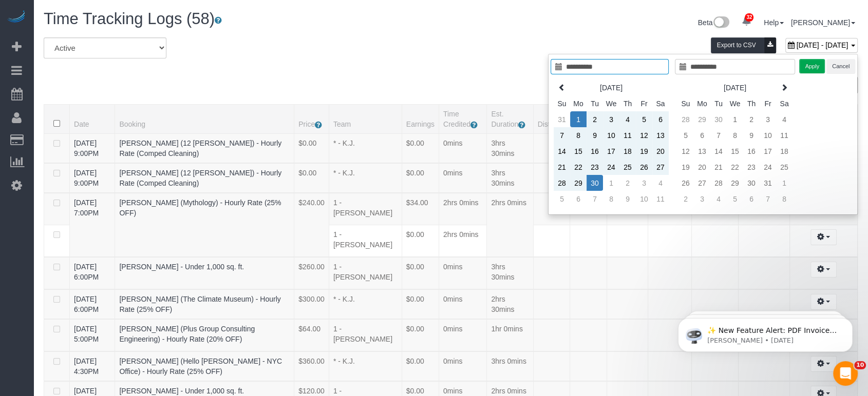 The height and width of the screenshot is (396, 868). Describe the element at coordinates (312, 119) in the screenshot. I see `th: Price` at that location.